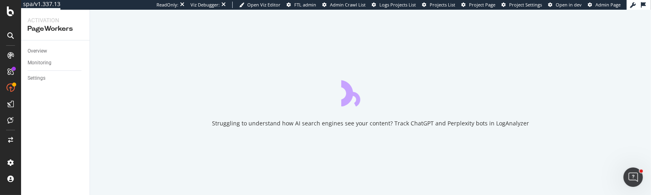  Describe the element at coordinates (398, 4) in the screenshot. I see `span: Logs Projects List` at that location.